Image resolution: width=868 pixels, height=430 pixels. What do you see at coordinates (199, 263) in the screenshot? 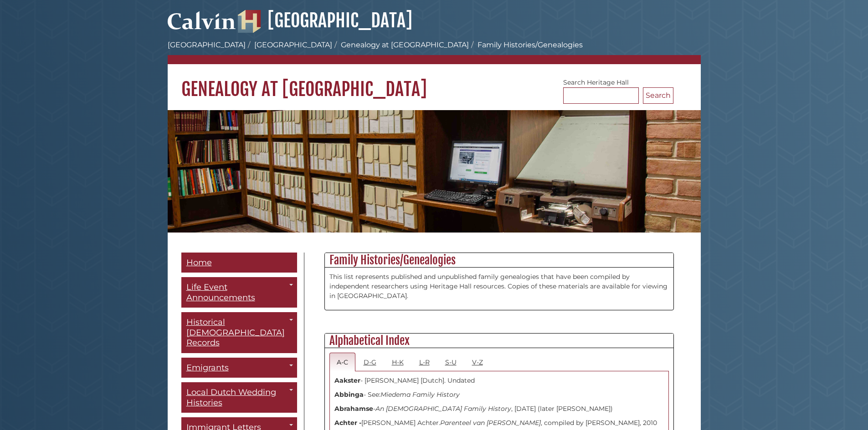
I see `span: Home` at bounding box center [199, 263].